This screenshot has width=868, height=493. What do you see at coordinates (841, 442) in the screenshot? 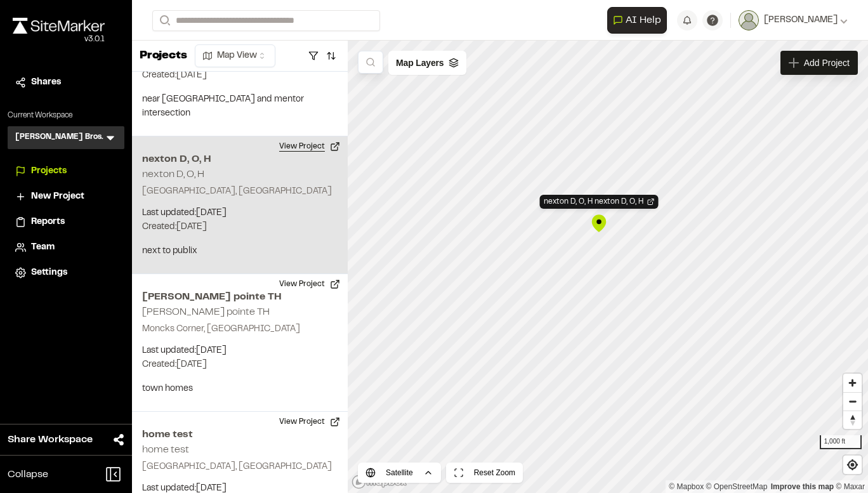
I see `div: 1,000 ft` at bounding box center [841, 442].